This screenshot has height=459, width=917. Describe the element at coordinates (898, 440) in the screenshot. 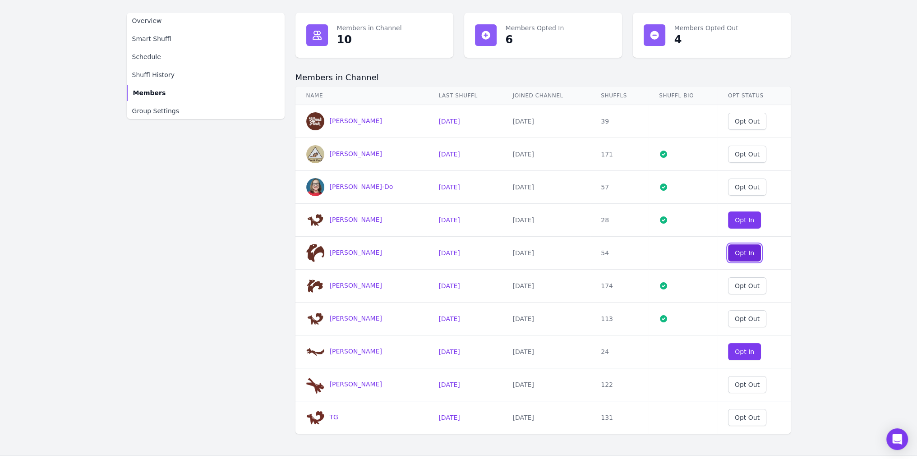

I see `div: Open Intercom Messenger` at that location.